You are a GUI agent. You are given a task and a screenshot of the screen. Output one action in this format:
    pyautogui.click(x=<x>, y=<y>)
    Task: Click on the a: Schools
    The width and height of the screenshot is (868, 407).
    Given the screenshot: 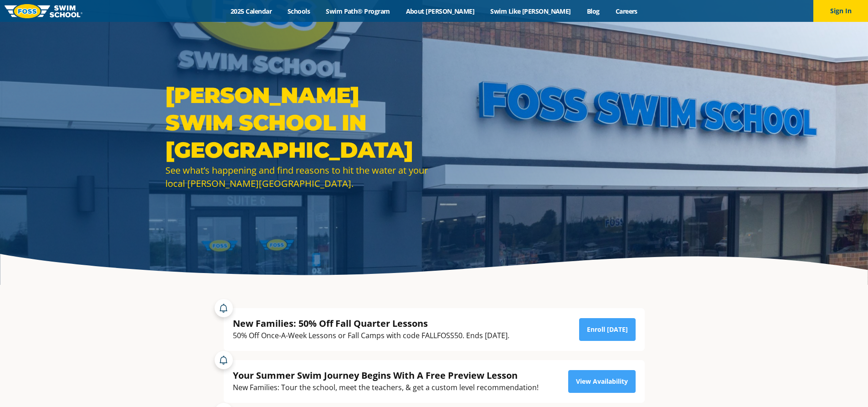 What is the action you would take?
    pyautogui.click(x=299, y=11)
    